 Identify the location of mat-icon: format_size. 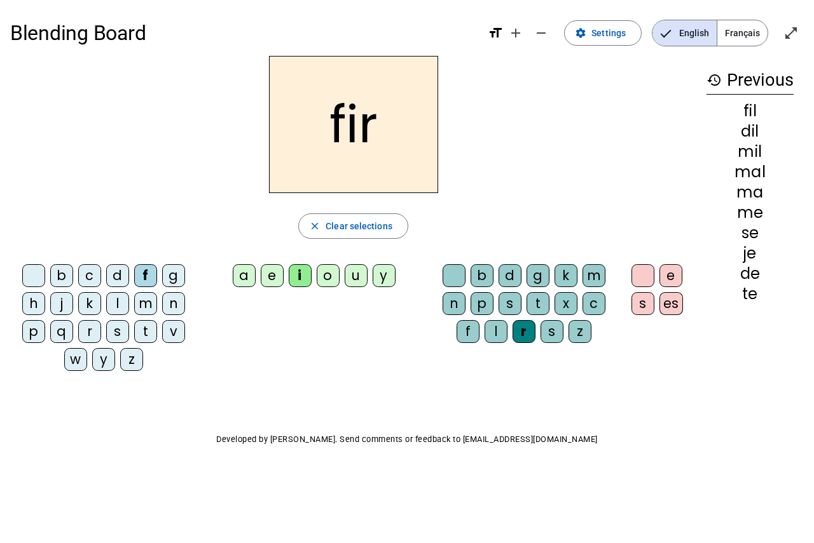
(495, 33).